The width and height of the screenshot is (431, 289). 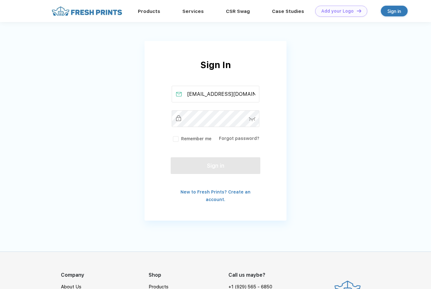 I want to click on button: Sign in, so click(x=215, y=165).